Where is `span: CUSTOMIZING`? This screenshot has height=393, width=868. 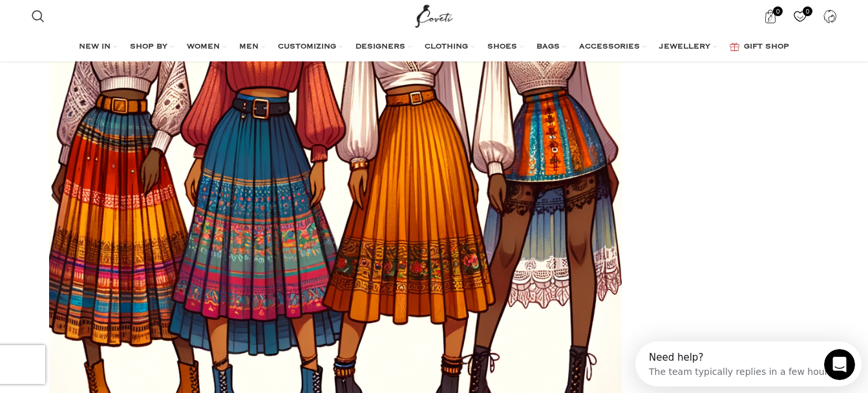
span: CUSTOMIZING is located at coordinates (307, 47).